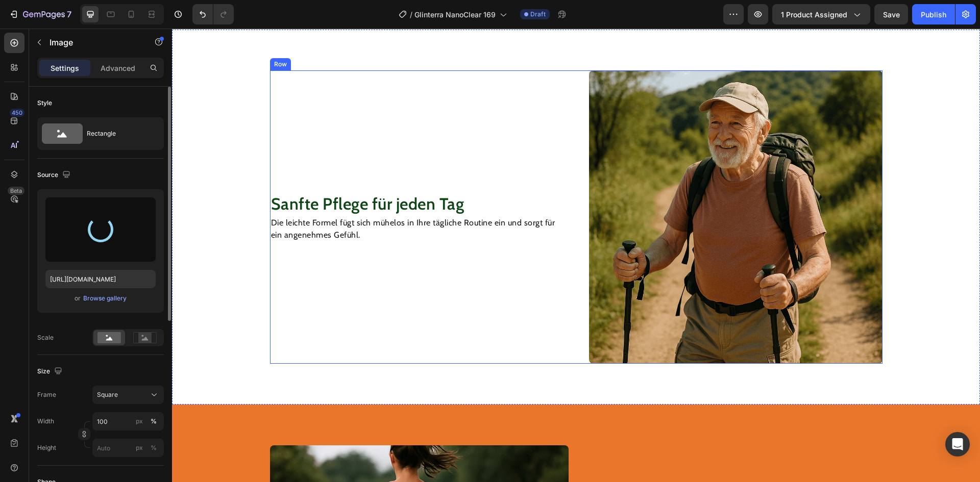  Describe the element at coordinates (54, 175) in the screenshot. I see `div: Source` at that location.